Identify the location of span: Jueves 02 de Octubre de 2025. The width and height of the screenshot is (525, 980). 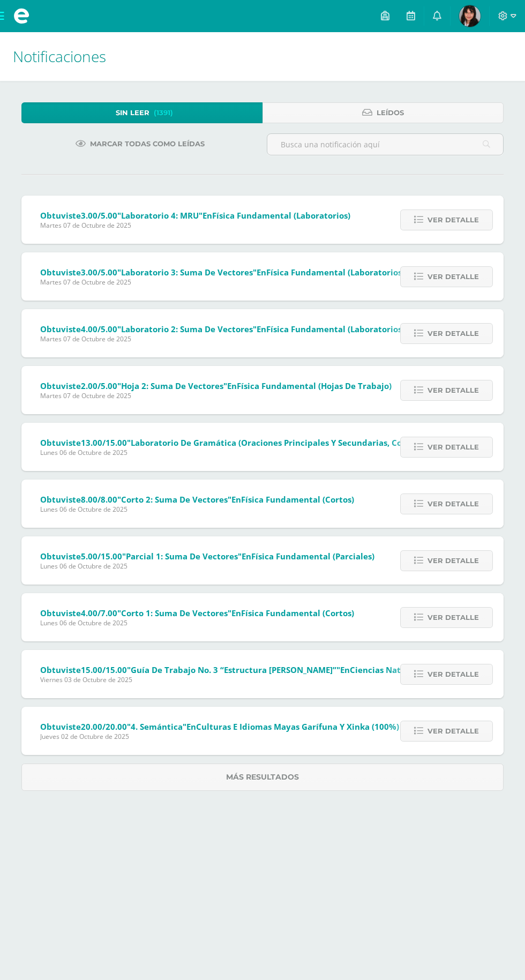
(220, 736).